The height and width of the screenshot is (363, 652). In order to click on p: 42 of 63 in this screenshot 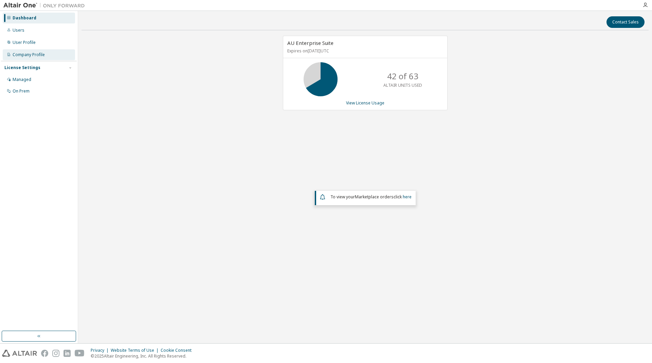, I will do `click(403, 76)`.